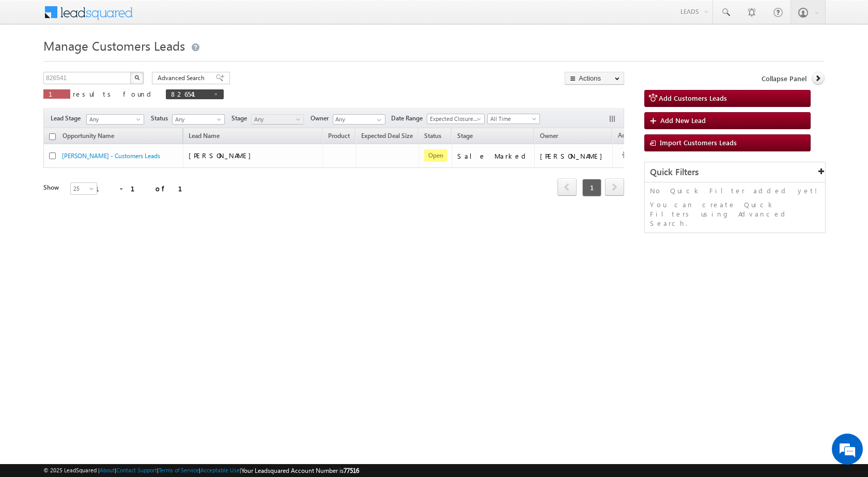 Image resolution: width=868 pixels, height=477 pixels. What do you see at coordinates (454, 119) in the screenshot?
I see `span: Expected Closure Date` at bounding box center [454, 119].